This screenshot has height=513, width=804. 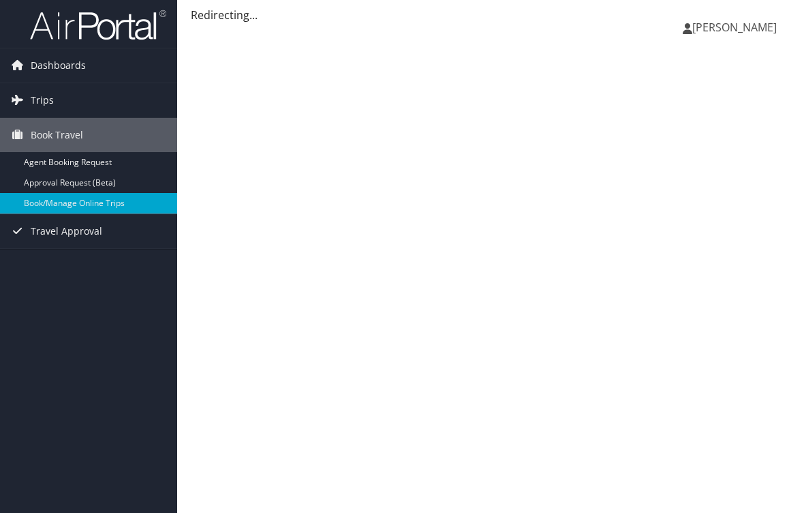 I want to click on span: Dashboards, so click(x=58, y=65).